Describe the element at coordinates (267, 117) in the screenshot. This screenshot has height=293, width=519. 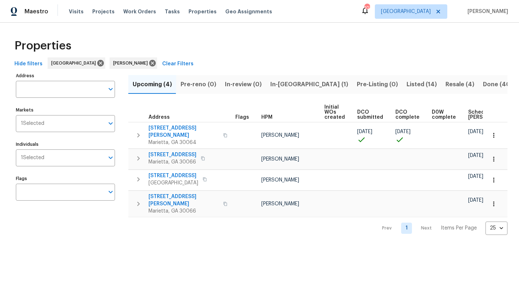
I see `span: HPM` at that location.